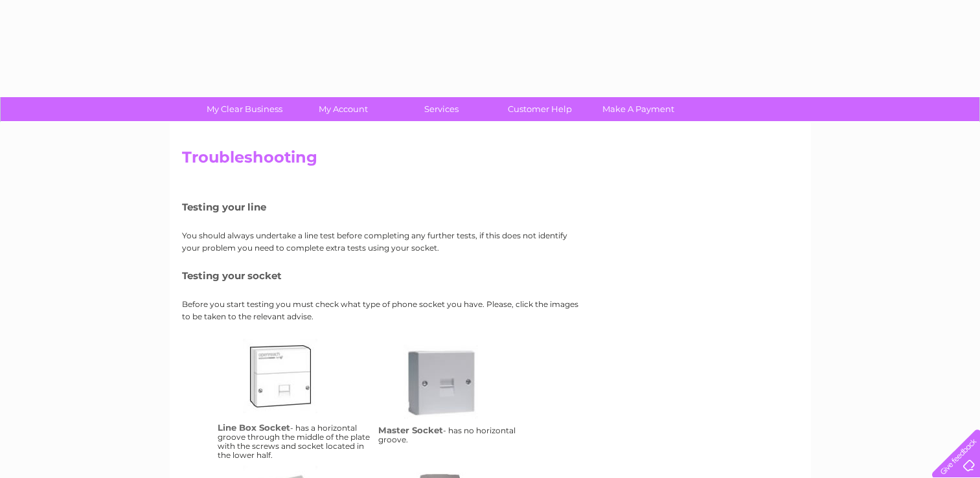 This screenshot has height=478, width=980. Describe the element at coordinates (539, 109) in the screenshot. I see `a: Customer Help` at that location.